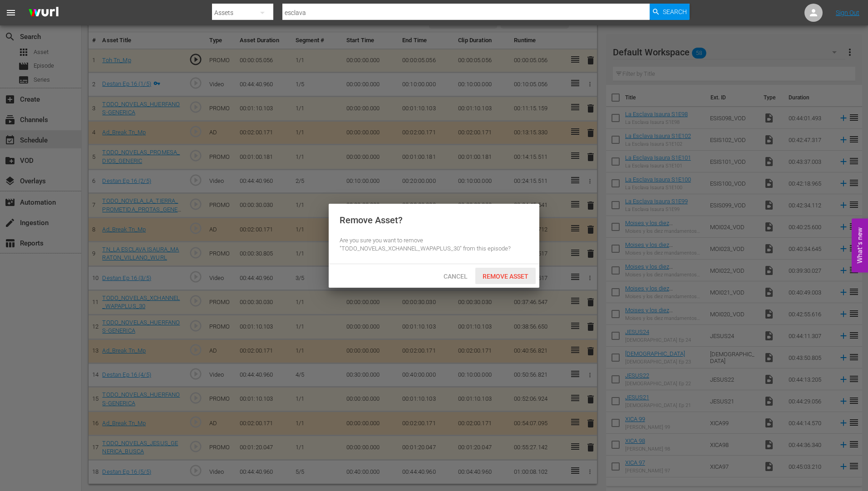 This screenshot has height=491, width=868. Describe the element at coordinates (848, 13) in the screenshot. I see `a: Sign Out` at that location.